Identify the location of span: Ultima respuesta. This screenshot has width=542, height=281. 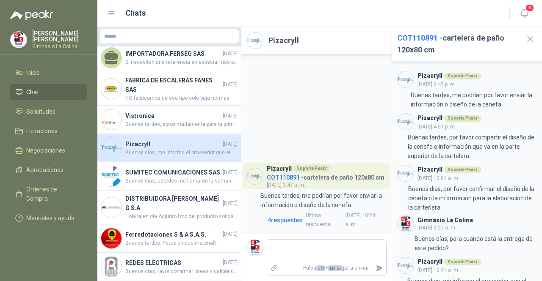
(325, 220).